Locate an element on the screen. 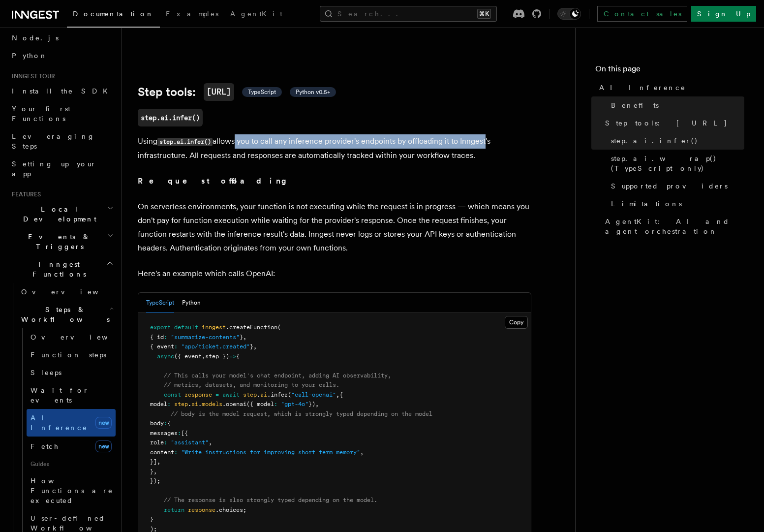  span: ({ model is located at coordinates (260, 404).